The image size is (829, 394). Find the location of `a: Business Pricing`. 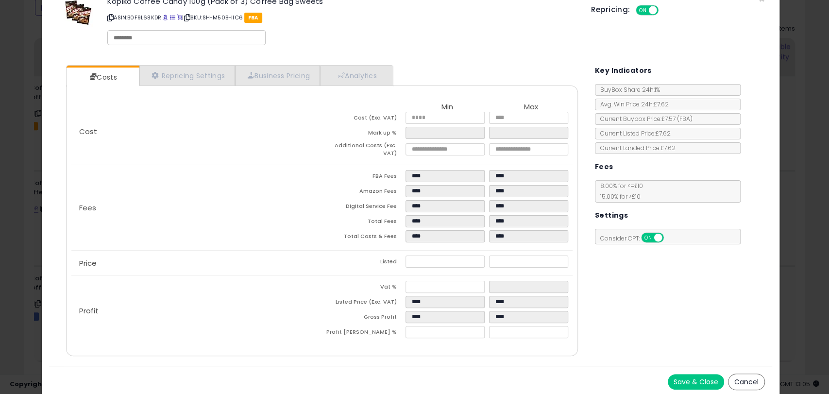

a: Business Pricing is located at coordinates (277, 75).